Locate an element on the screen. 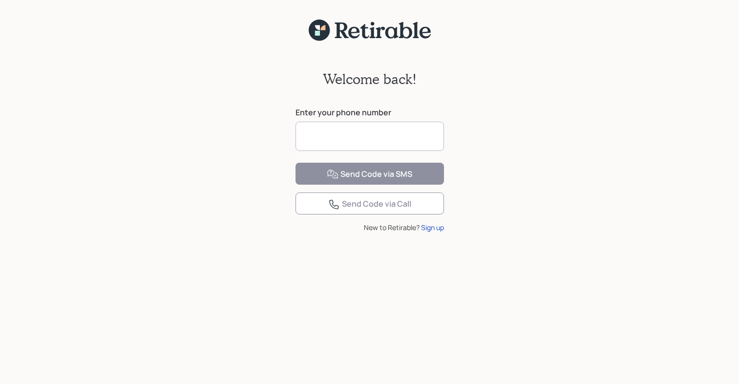 The width and height of the screenshot is (739, 384). div: New to Retirable? is located at coordinates (370, 227).